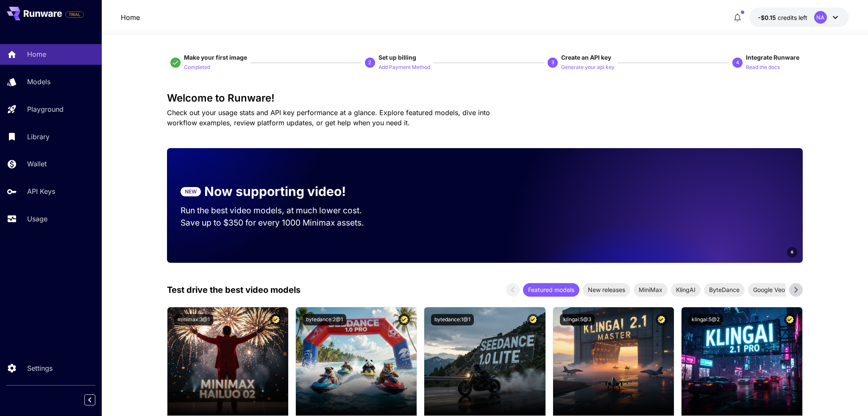  Describe the element at coordinates (799, 17) in the screenshot. I see `button: -$0.1452NA` at that location.